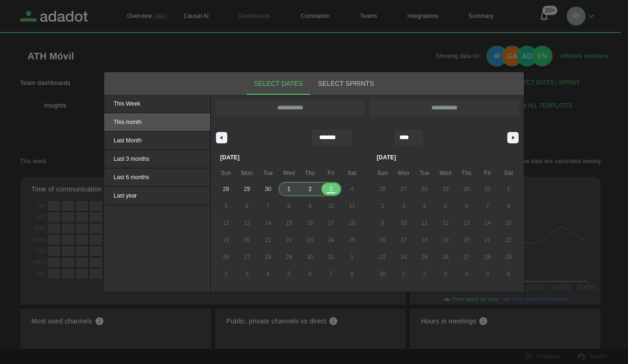 The image size is (628, 364). What do you see at coordinates (330, 257) in the screenshot?
I see `span: 31` at bounding box center [330, 257].